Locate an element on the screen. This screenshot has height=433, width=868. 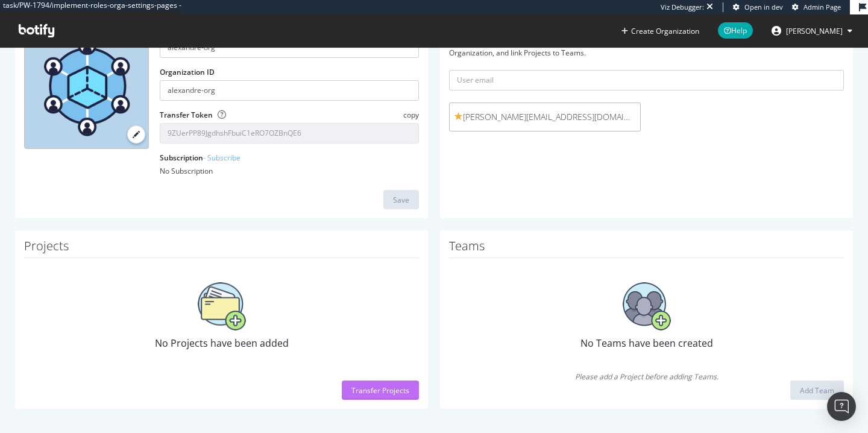
a: - Subscribe is located at coordinates (222, 157).